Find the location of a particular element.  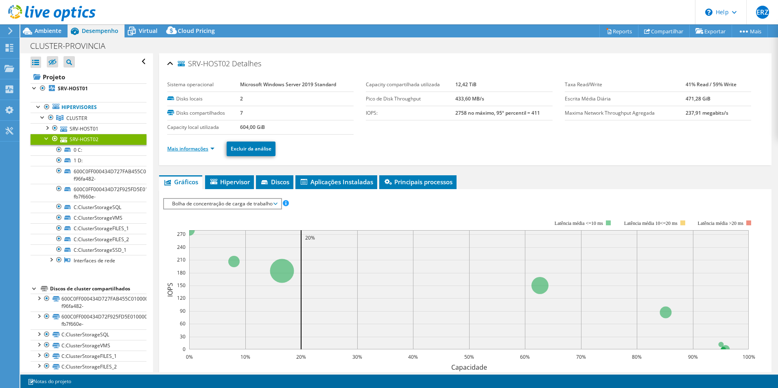

text: 100% is located at coordinates (748, 357).